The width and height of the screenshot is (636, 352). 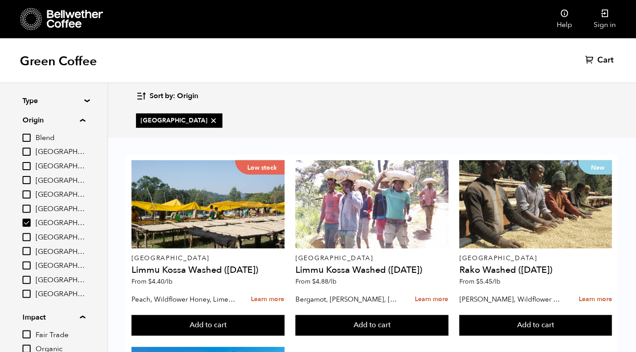 I want to click on span: Blend, so click(x=60, y=138).